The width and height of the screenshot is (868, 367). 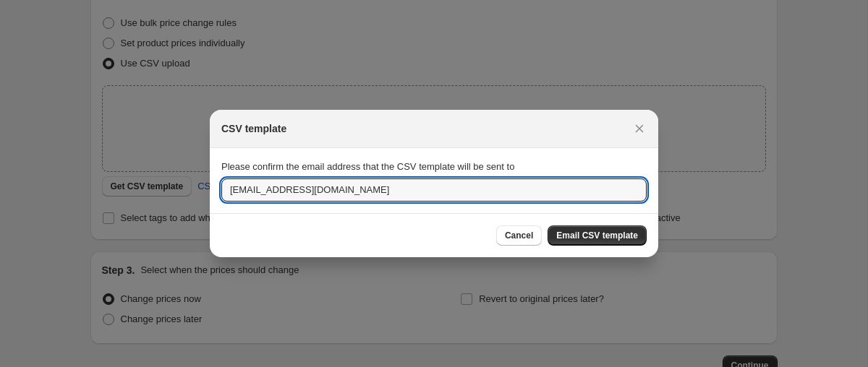 What do you see at coordinates (639, 128) in the screenshot?
I see `button: Close` at bounding box center [639, 128].